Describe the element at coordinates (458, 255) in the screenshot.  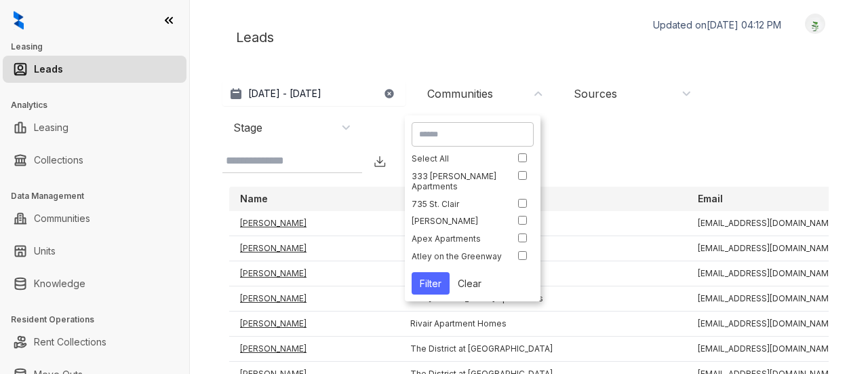
I see `div: Atley on the Greenway` at that location.